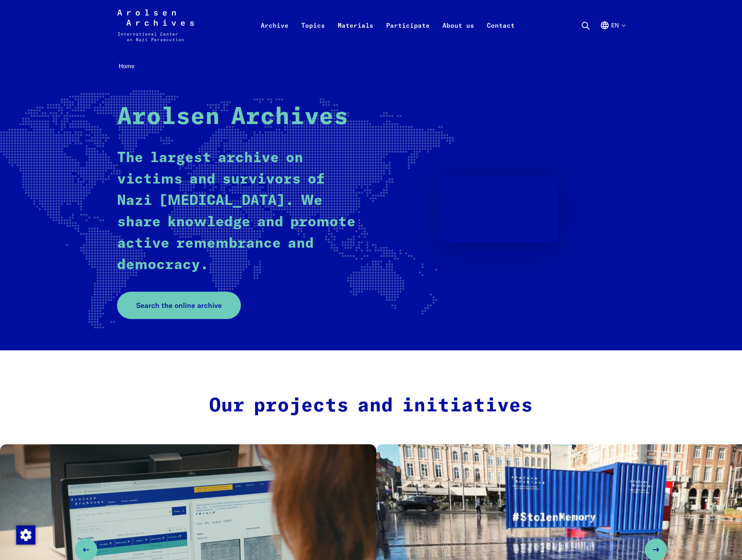  What do you see at coordinates (232, 117) in the screenshot?
I see `strong: Arolsen Archives` at bounding box center [232, 117].